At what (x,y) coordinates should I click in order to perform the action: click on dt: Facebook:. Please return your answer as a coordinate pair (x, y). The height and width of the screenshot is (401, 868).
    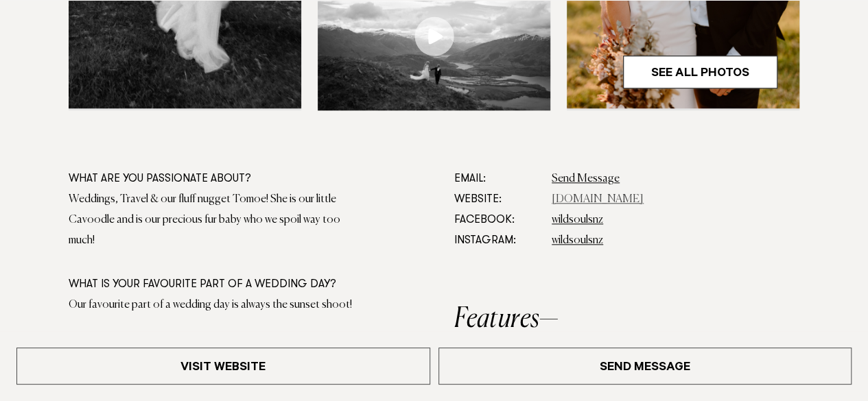
    Looking at the image, I should click on (497, 220).